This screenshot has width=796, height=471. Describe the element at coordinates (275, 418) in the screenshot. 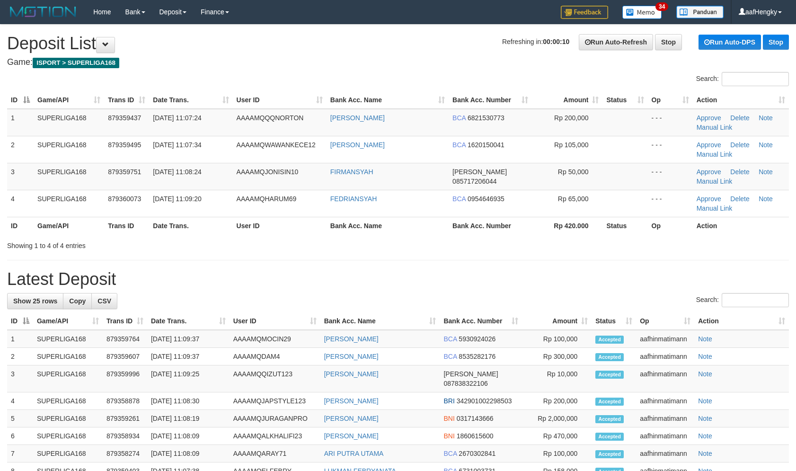

I see `td: AAAAMQJURAGANPRO` at that location.